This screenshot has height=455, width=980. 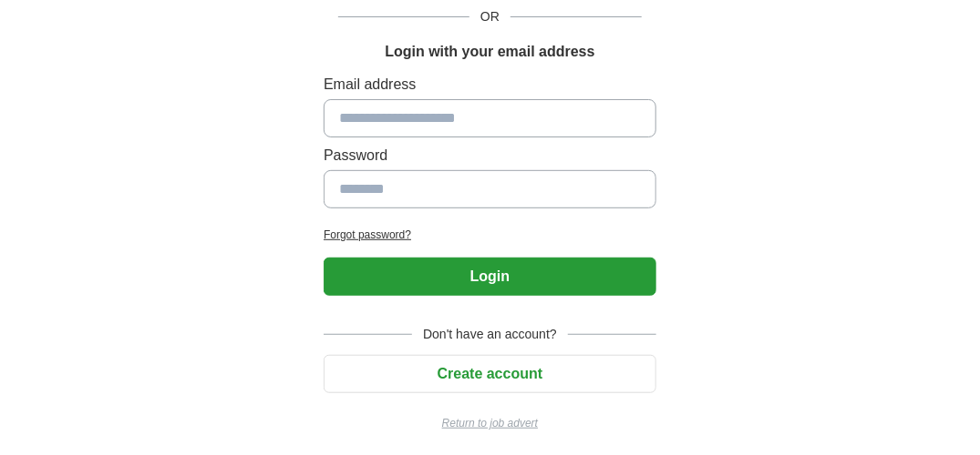 I want to click on a: Return to job advert, so click(x=489, y=423).